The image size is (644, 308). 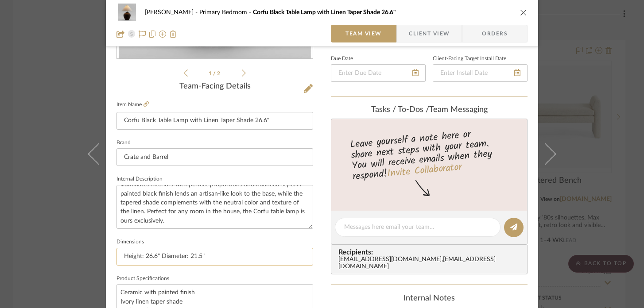 I want to click on label: Item Name, so click(x=132, y=104).